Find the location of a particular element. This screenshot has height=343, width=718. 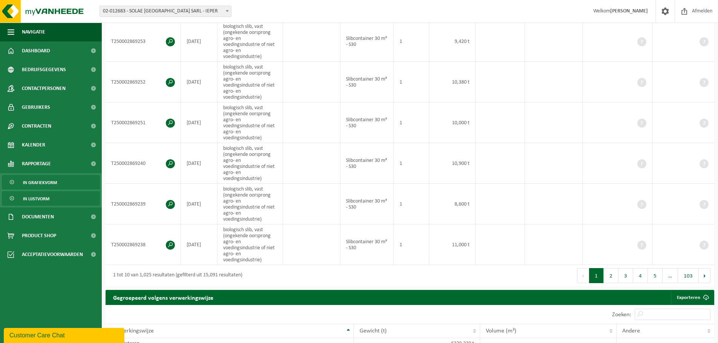

a: In lijstvorm is located at coordinates (51, 199).